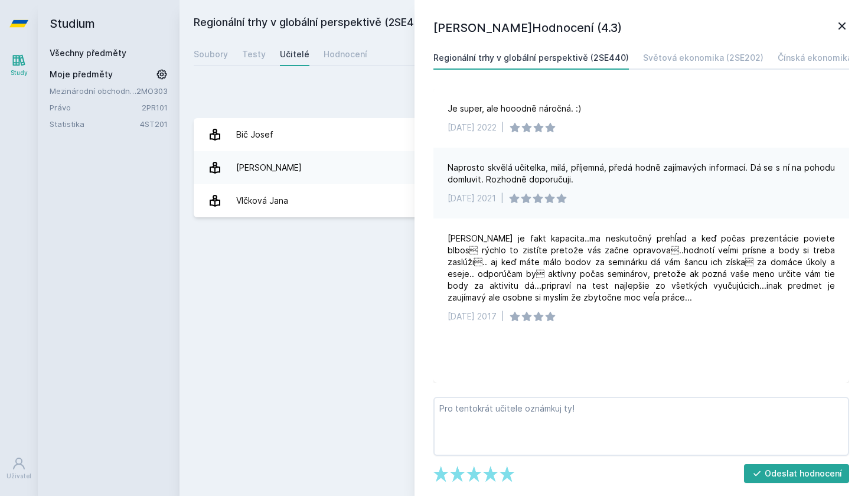 Image resolution: width=868 pixels, height=496 pixels. I want to click on a: Uživatel, so click(19, 468).